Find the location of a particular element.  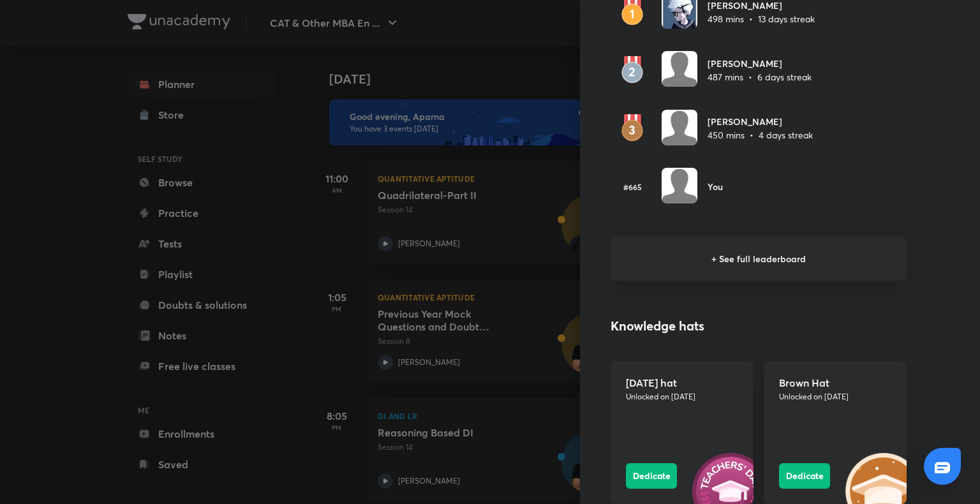

h6: + See full leaderboard is located at coordinates (759, 258).